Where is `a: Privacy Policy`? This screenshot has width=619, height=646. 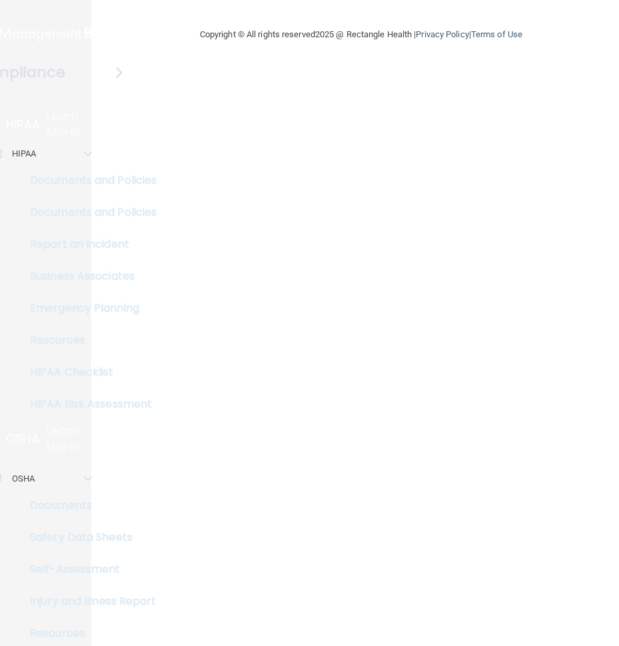 a: Privacy Policy is located at coordinates (442, 34).